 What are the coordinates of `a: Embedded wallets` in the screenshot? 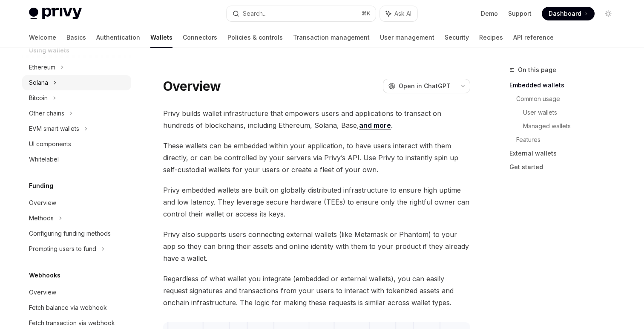 It's located at (566, 85).